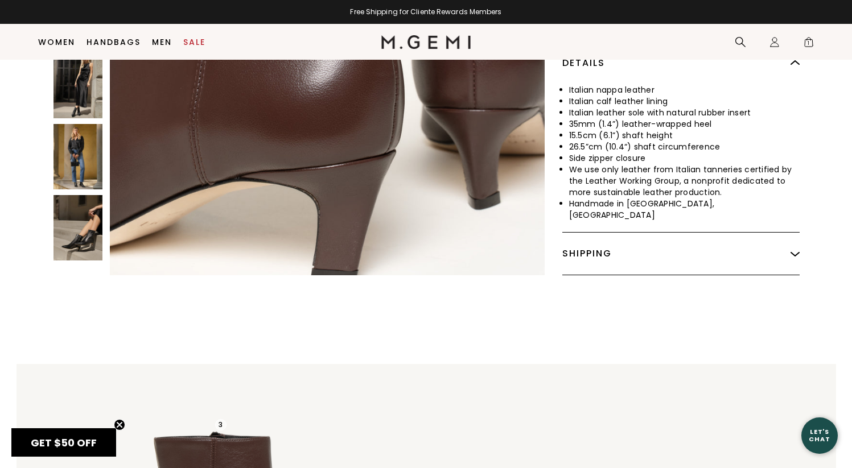  Describe the element at coordinates (64, 443) in the screenshot. I see `div: GET $50 OFFClose teaser` at that location.